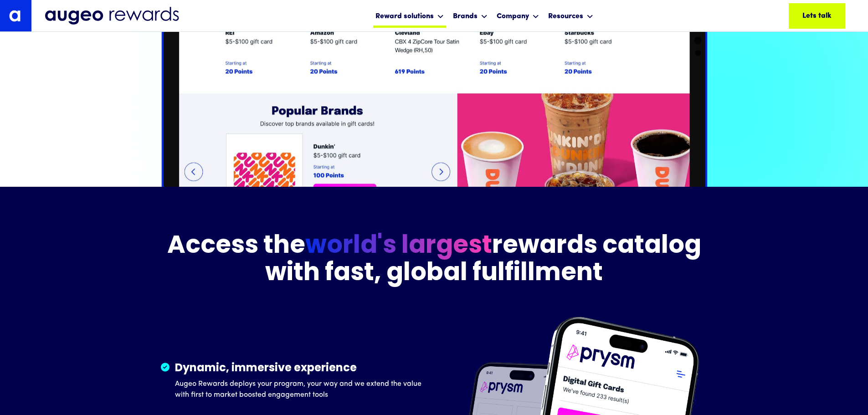  Describe the element at coordinates (304, 368) in the screenshot. I see `h5: Dynamic, immersive experience​` at that location.